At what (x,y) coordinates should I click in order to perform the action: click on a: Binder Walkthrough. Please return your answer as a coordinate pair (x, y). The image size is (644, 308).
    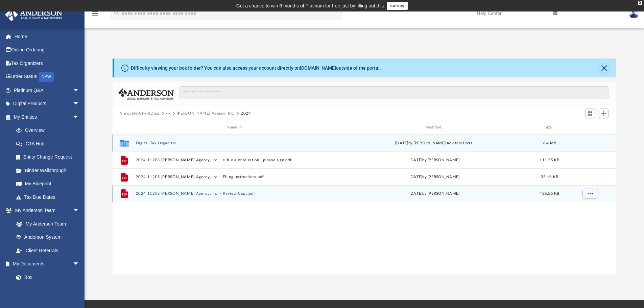
    Looking at the image, I should click on (49, 170).